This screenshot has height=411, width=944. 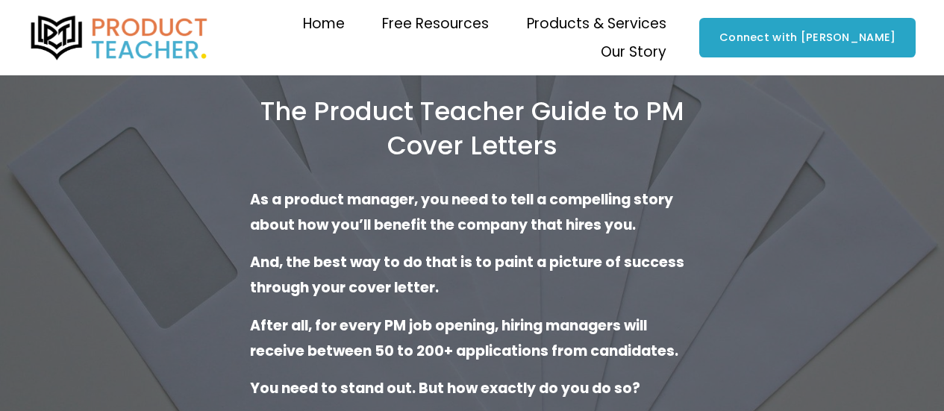 I want to click on span: Free Resources, so click(x=435, y=24).